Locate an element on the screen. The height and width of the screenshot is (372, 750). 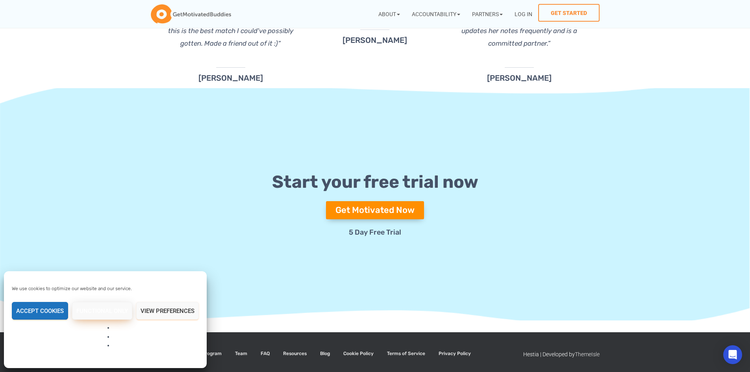
span: Get Motivated Now is located at coordinates (375, 210).